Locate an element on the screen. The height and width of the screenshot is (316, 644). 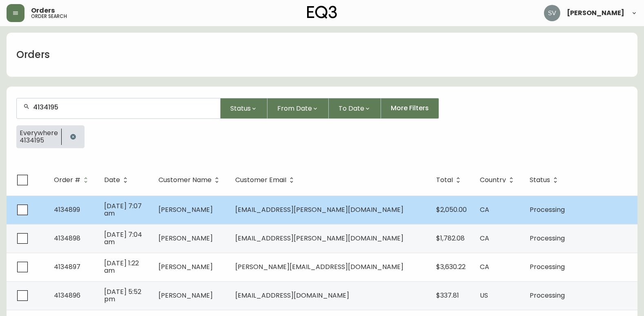
span: $2,050.00 is located at coordinates (451, 209).